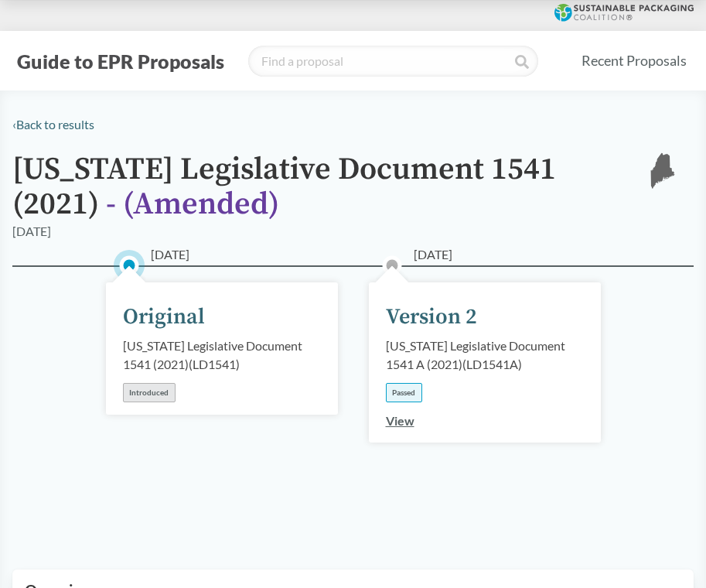 This screenshot has width=706, height=588. I want to click on a: Recent Proposals, so click(634, 61).